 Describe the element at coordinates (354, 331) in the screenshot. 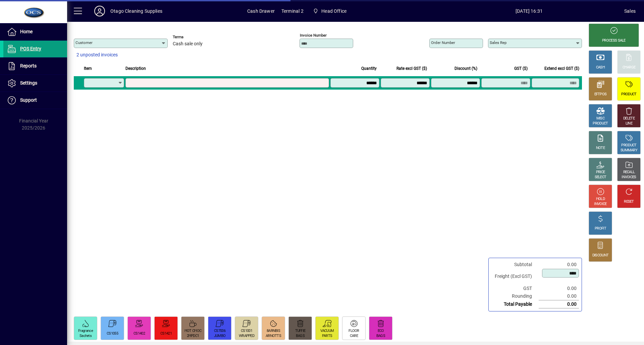

I see `div: FLOOR` at that location.